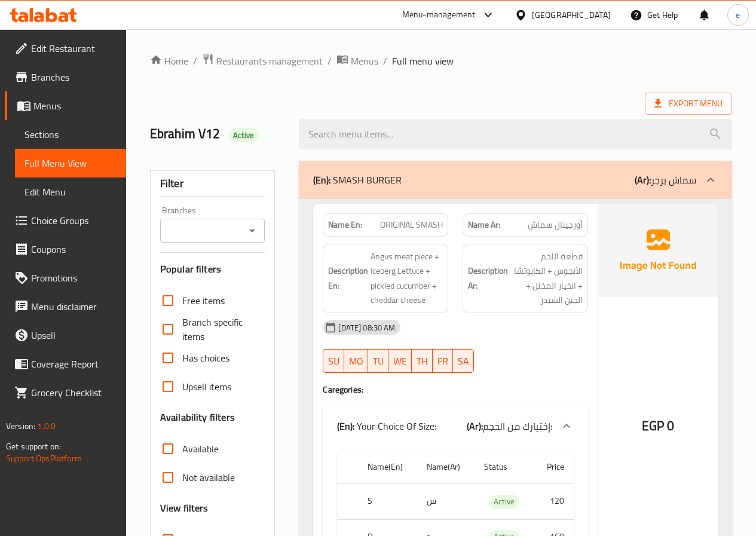 The image size is (756, 536). What do you see at coordinates (455, 426) in the screenshot?
I see `div: (En): Your Choice Of Size:(Ar):إختيارك من الحجم:` at bounding box center [455, 426].